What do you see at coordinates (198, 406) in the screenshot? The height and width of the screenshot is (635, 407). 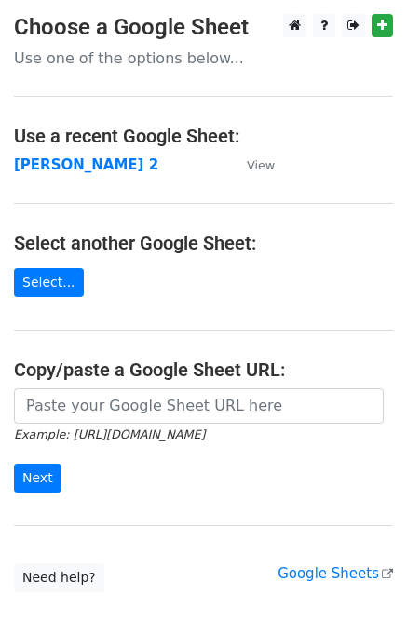 I see `input: Paste your Google Sheet URL here` at bounding box center [198, 406].